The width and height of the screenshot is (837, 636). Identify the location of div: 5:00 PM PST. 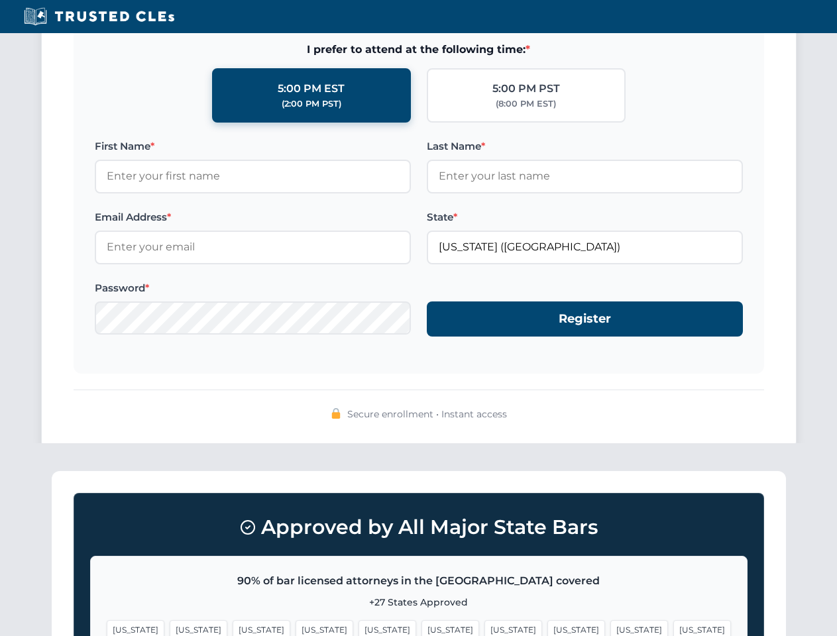
(526, 89).